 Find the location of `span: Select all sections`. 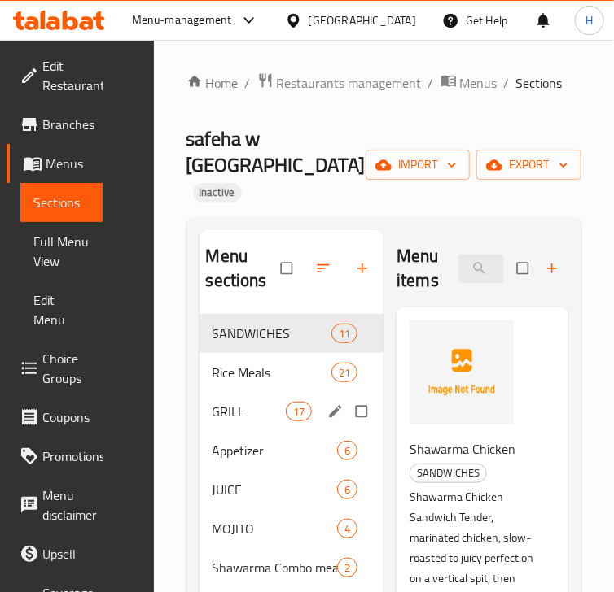

span: Select all sections is located at coordinates (288, 269).